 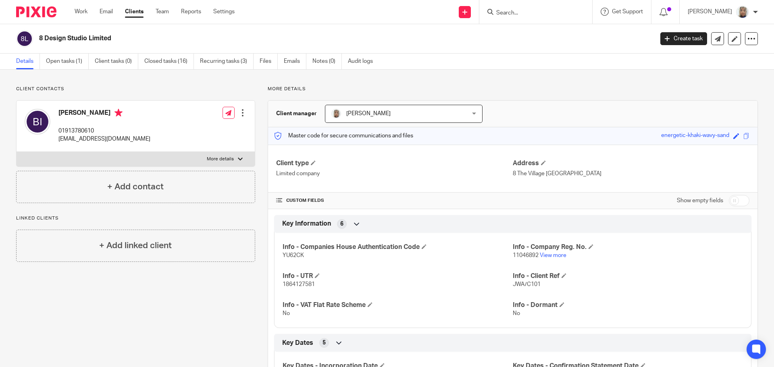 I want to click on a: Details, so click(x=28, y=61).